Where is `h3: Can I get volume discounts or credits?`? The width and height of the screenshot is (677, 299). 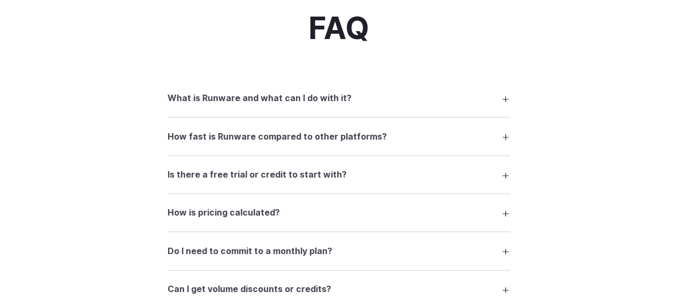 h3: Can I get volume discounts or credits? is located at coordinates (249, 289).